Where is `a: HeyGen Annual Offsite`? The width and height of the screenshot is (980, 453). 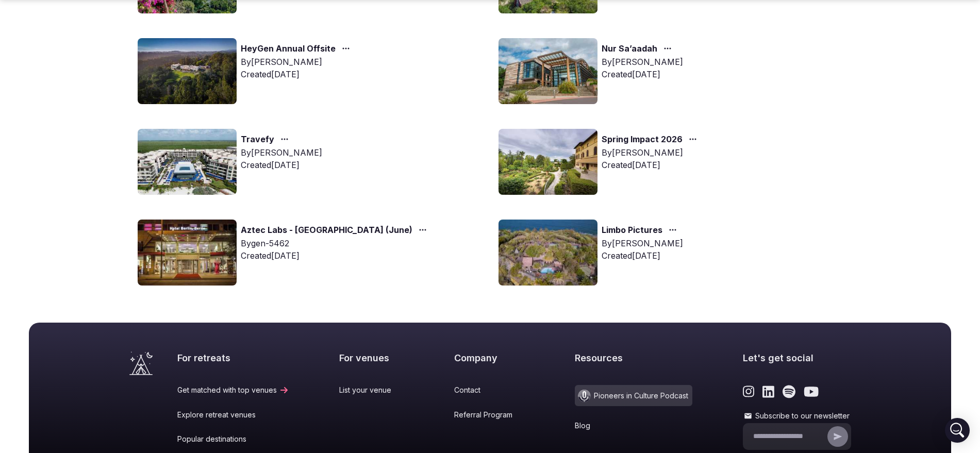 a: HeyGen Annual Offsite is located at coordinates (288, 49).